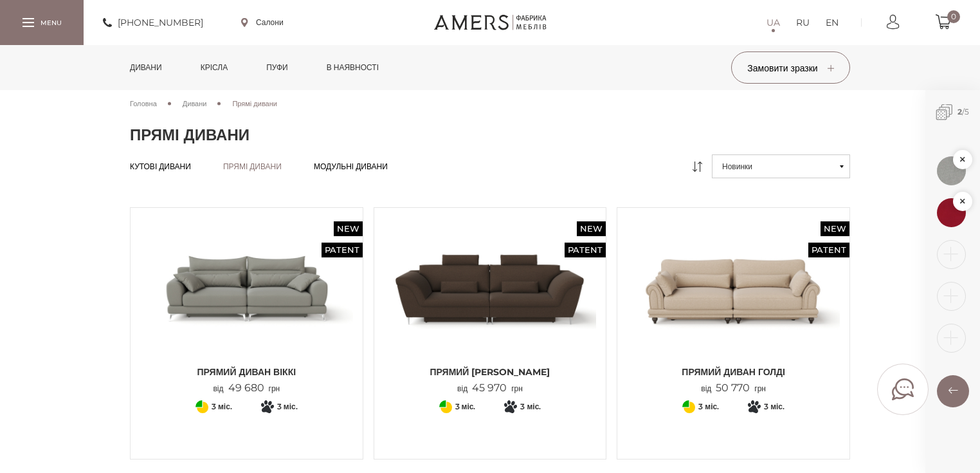  I want to click on span: Замовити зразки, so click(790, 68).